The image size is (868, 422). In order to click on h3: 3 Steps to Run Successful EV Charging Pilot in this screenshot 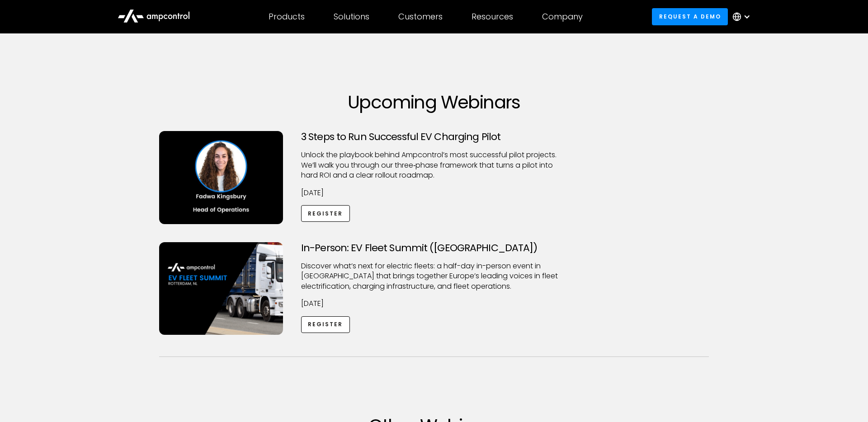, I will do `click(434, 137)`.